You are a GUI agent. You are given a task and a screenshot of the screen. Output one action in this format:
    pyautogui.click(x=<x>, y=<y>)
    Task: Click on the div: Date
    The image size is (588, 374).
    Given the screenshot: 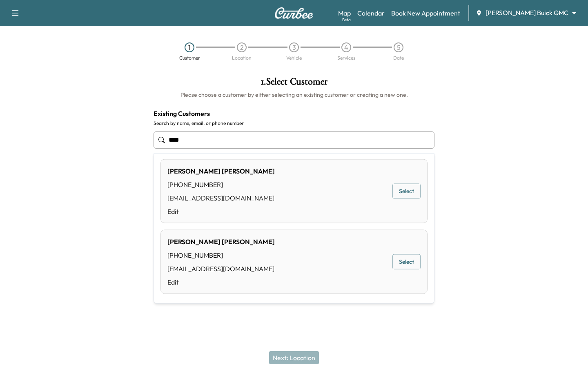 What is the action you would take?
    pyautogui.click(x=399, y=58)
    